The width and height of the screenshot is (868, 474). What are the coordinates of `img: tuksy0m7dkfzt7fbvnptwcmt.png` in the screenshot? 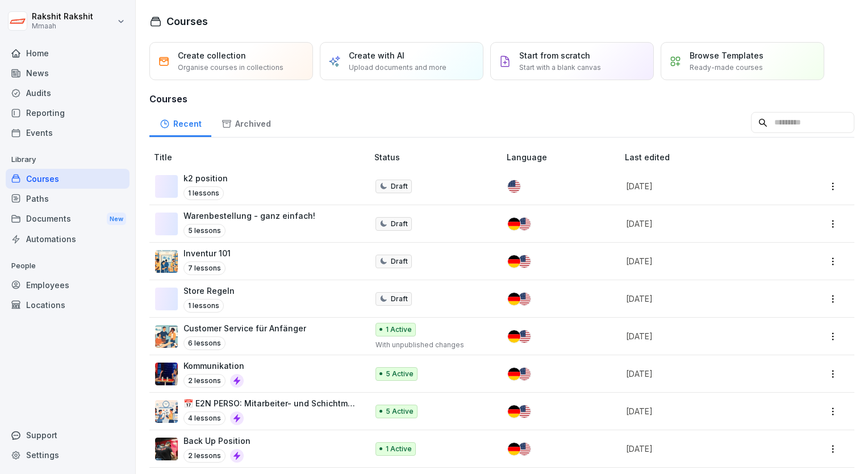 It's located at (166, 374).